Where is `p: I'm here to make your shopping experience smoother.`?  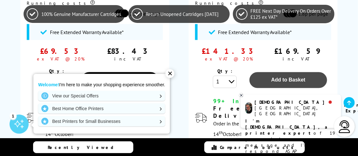 p: I'm here to make your shopping experience smoother. is located at coordinates (102, 85).